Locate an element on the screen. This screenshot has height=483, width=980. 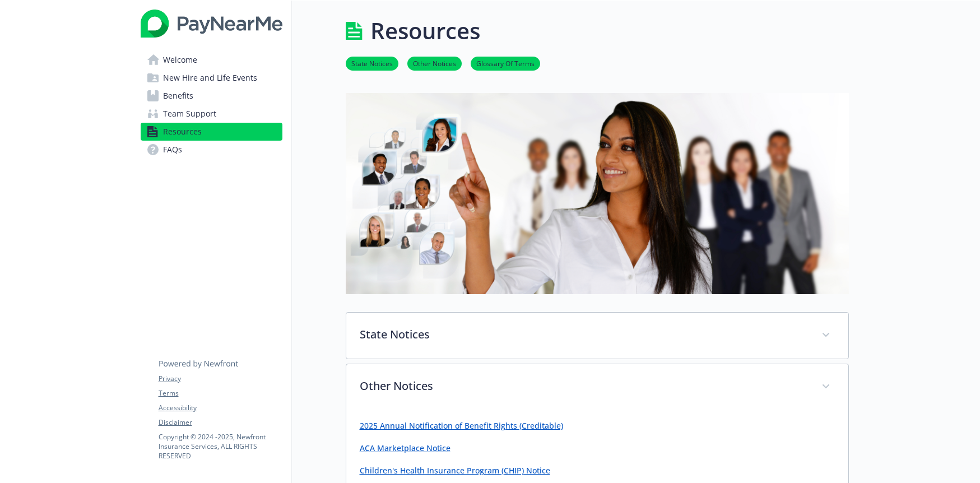
a: Resources is located at coordinates (212, 132).